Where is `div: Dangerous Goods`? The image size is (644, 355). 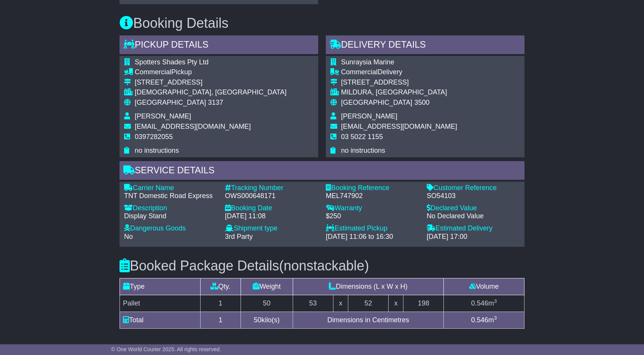 div: Dangerous Goods is located at coordinates (170, 228).